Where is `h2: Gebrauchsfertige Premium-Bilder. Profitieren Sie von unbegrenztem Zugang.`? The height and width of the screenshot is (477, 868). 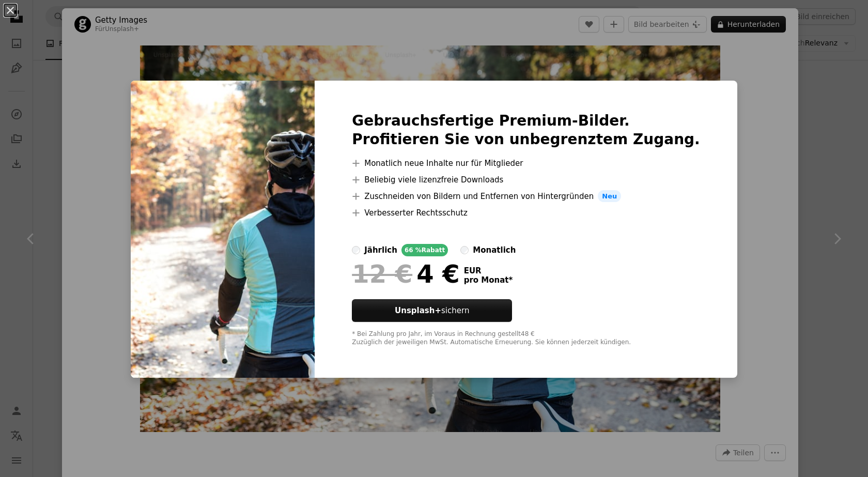
h2: Gebrauchsfertige Premium-Bilder. Profitieren Sie von unbegrenztem Zugang. is located at coordinates (526, 130).